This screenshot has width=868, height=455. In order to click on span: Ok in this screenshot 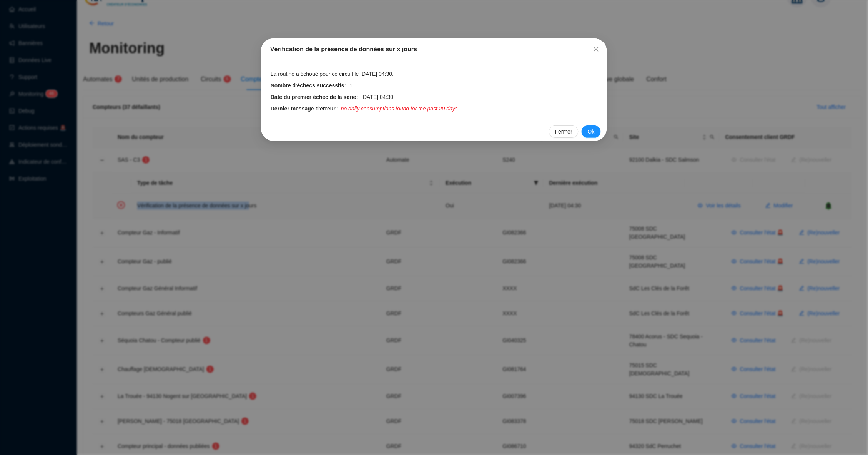, I will do `click(591, 131)`.